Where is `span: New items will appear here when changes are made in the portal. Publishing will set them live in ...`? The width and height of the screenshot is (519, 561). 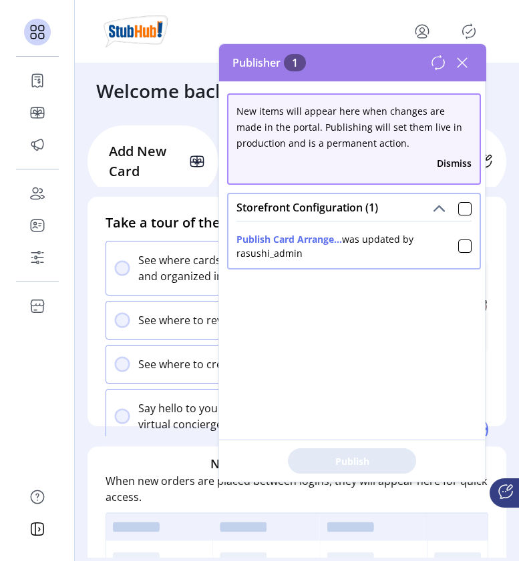 span: New items will appear here when changes are made in the portal. Publishing will set them live in ... is located at coordinates (349, 127).